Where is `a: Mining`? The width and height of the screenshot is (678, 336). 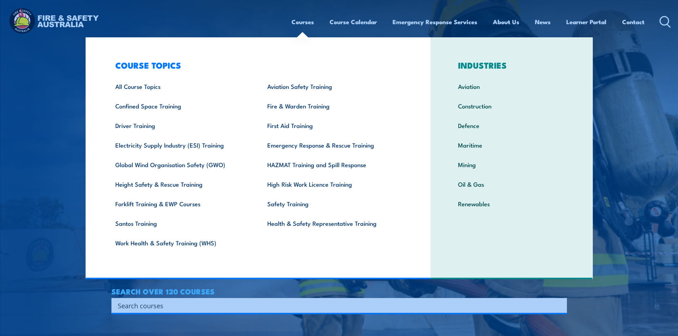
a: Mining is located at coordinates (511, 164).